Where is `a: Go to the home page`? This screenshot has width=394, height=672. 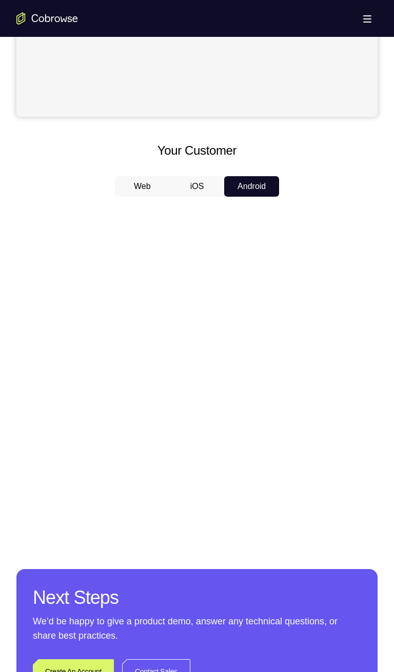
a: Go to the home page is located at coordinates (47, 18).